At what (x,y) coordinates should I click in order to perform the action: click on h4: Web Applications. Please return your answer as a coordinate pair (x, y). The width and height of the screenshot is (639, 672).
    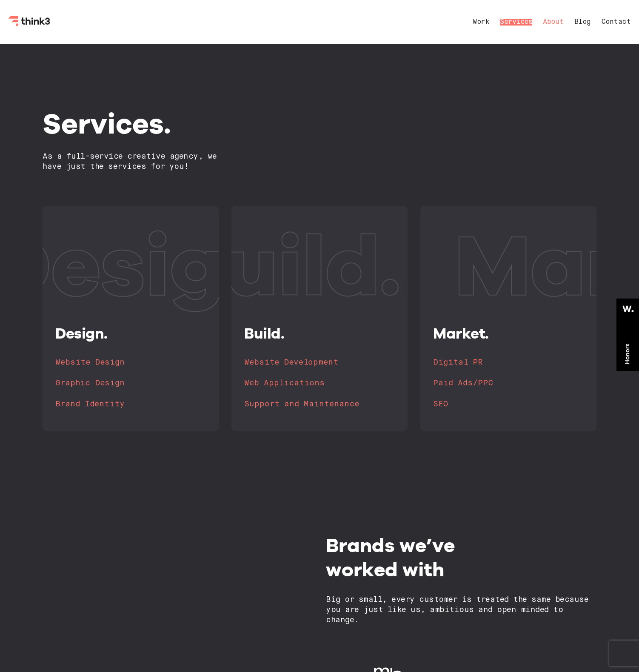
    Looking at the image, I should click on (284, 383).